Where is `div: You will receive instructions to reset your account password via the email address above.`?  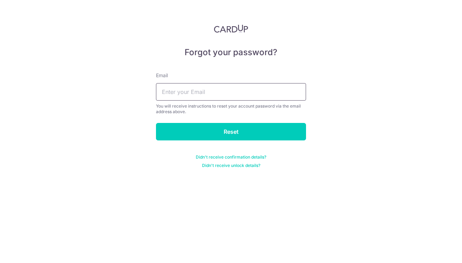
div: You will receive instructions to reset your account password via the email address above. is located at coordinates (231, 109).